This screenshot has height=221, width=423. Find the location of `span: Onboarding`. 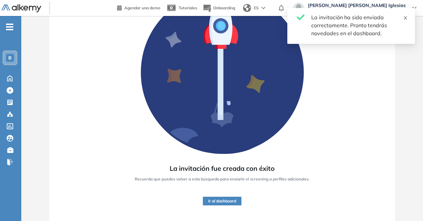

span: Onboarding is located at coordinates (224, 8).